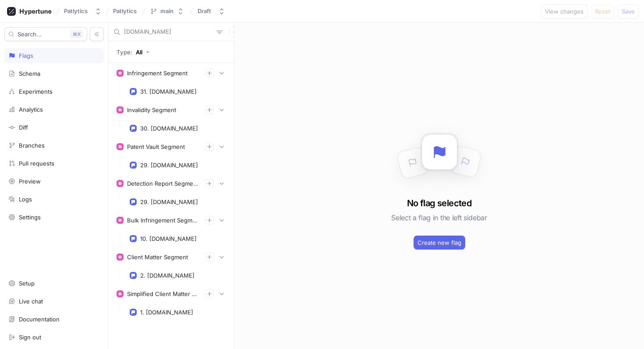 This screenshot has height=349, width=644. I want to click on div: Live chat, so click(30, 301).